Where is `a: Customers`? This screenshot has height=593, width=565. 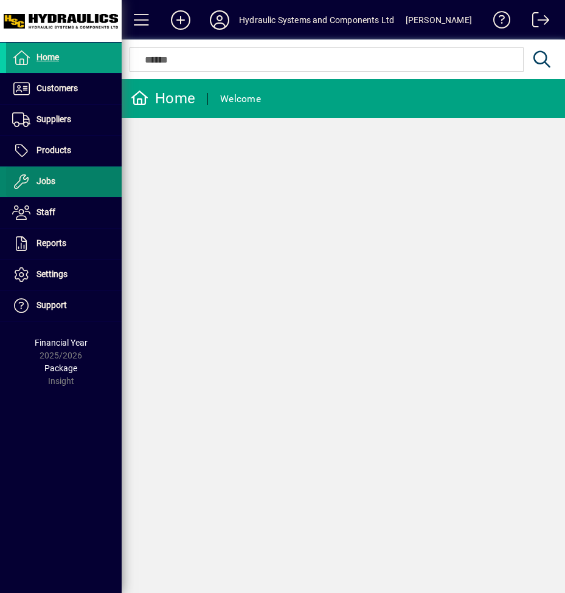 a: Customers is located at coordinates (64, 89).